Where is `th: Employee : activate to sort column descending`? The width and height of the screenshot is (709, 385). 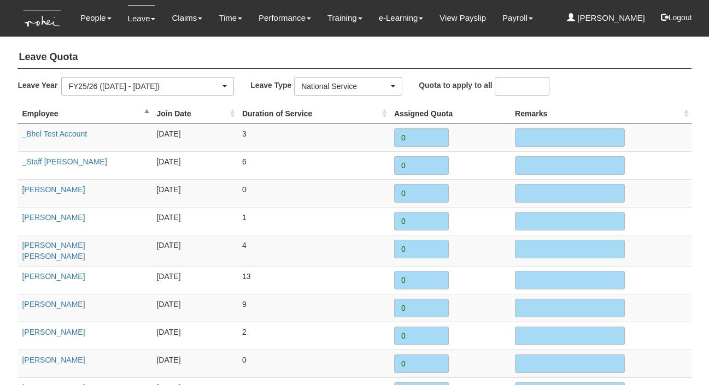 th: Employee : activate to sort column descending is located at coordinates (85, 114).